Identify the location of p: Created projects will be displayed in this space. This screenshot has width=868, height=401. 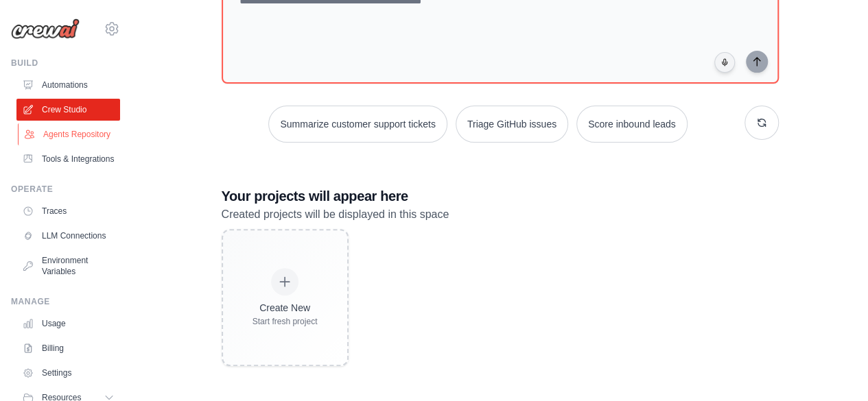
(500, 214).